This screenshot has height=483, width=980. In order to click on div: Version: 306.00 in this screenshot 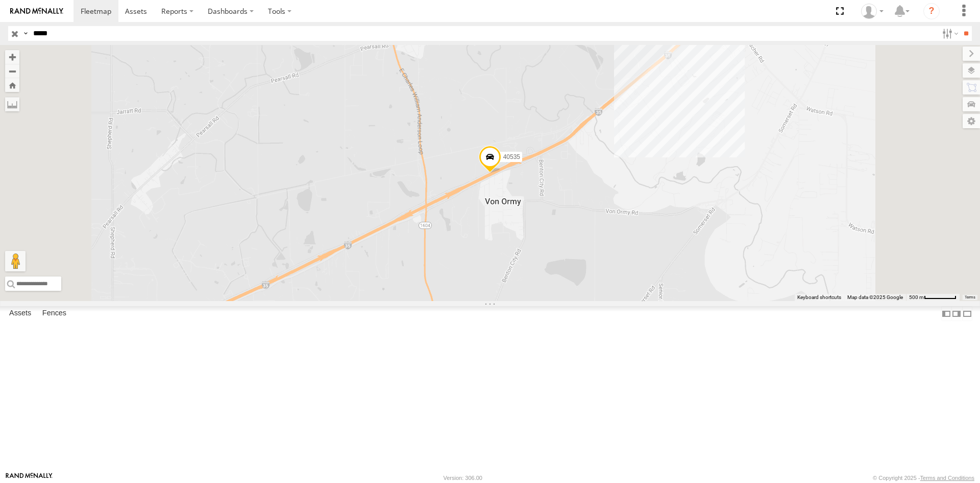, I will do `click(463, 478)`.